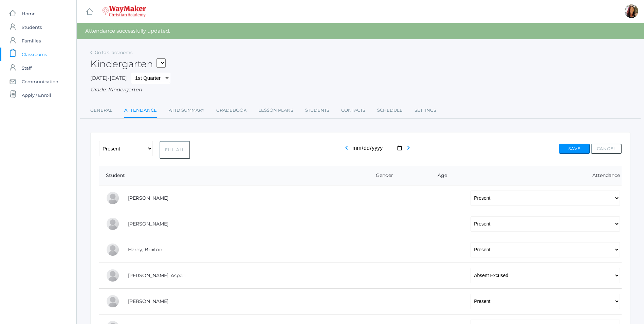  I want to click on div: Grade: Kindergarten, so click(360, 90).